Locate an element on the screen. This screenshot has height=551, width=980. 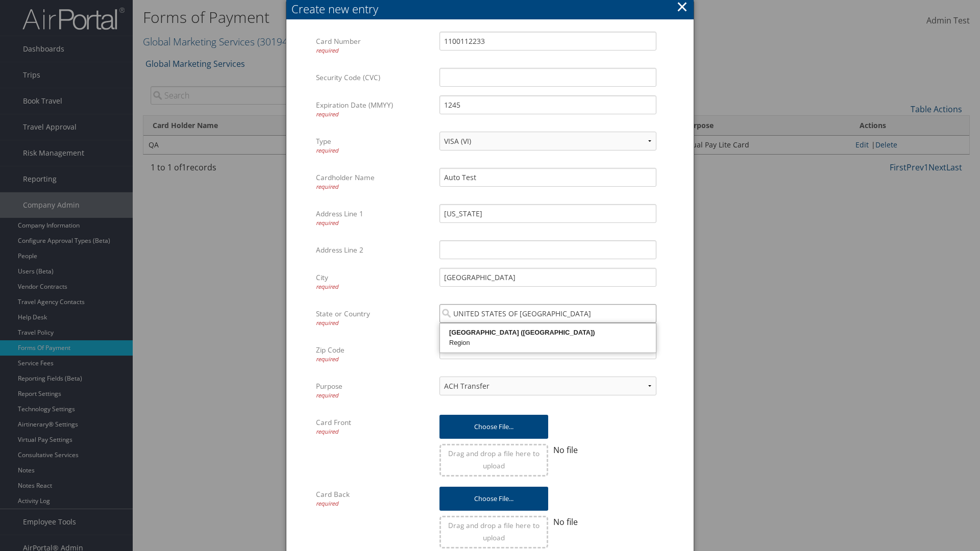
label: Purpose is located at coordinates (374, 390).